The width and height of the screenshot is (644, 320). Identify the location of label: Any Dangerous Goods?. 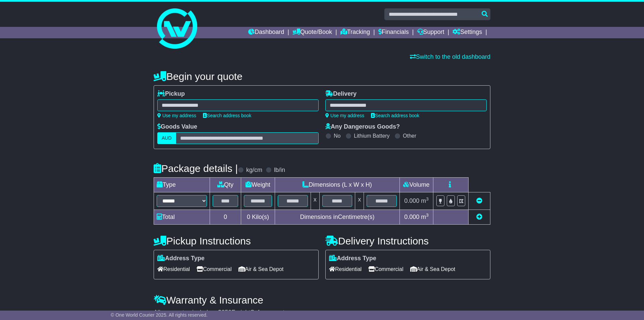
(362, 127).